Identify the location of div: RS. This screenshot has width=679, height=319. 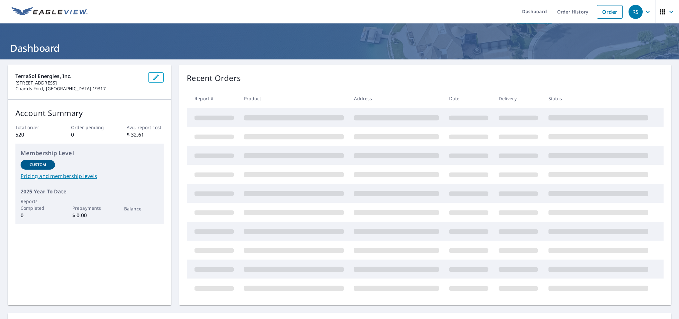
(636, 12).